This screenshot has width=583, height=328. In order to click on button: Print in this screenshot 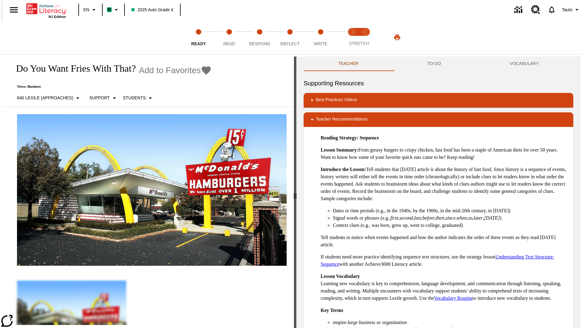, I will do `click(398, 37)`.